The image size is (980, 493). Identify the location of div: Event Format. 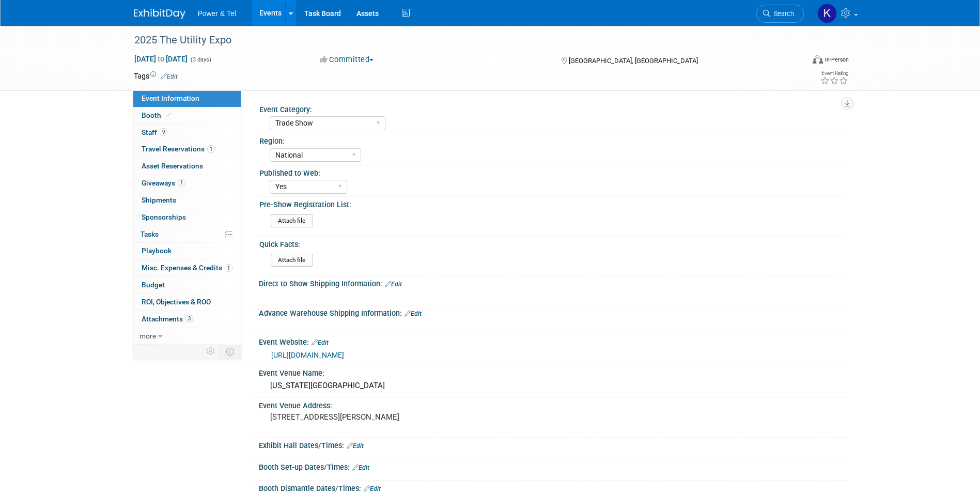
(796, 62).